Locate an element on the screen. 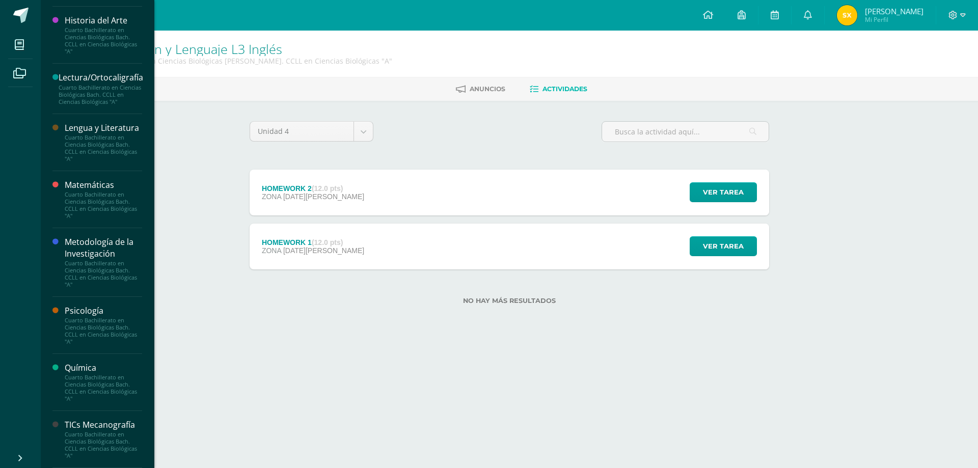 This screenshot has height=468, width=978. h1: Comunicación y Lenguaje L3 Inglés is located at coordinates (236, 49).